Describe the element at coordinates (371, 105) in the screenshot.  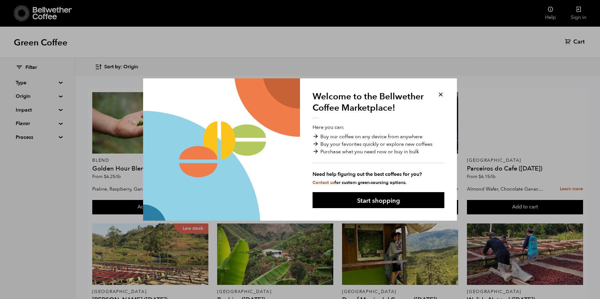
I see `h1: Welcome to the Bellwether Coffee Marketplace!` at that location.